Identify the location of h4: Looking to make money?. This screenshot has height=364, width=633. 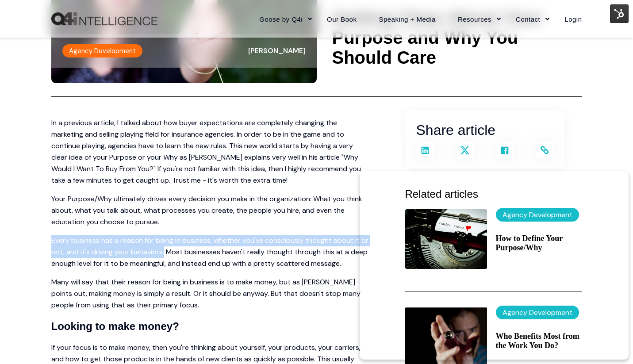
(211, 327).